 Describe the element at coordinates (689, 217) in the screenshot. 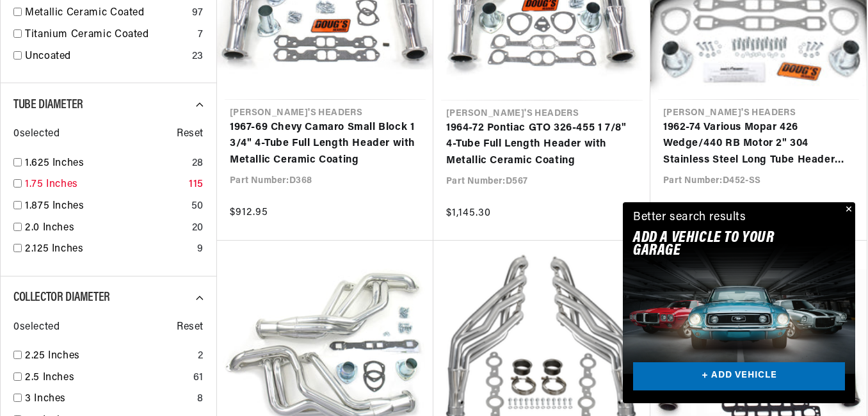

I see `div: Better search results` at that location.